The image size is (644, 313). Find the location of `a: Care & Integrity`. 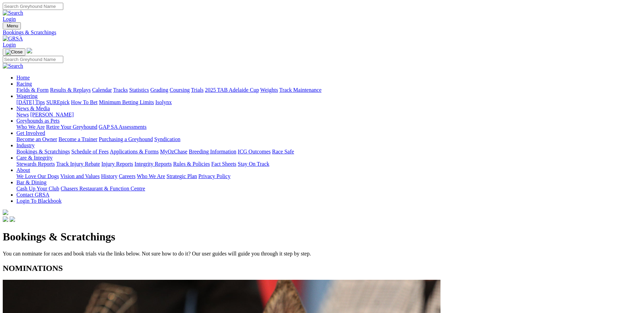

a: Care & Integrity is located at coordinates (34, 158).